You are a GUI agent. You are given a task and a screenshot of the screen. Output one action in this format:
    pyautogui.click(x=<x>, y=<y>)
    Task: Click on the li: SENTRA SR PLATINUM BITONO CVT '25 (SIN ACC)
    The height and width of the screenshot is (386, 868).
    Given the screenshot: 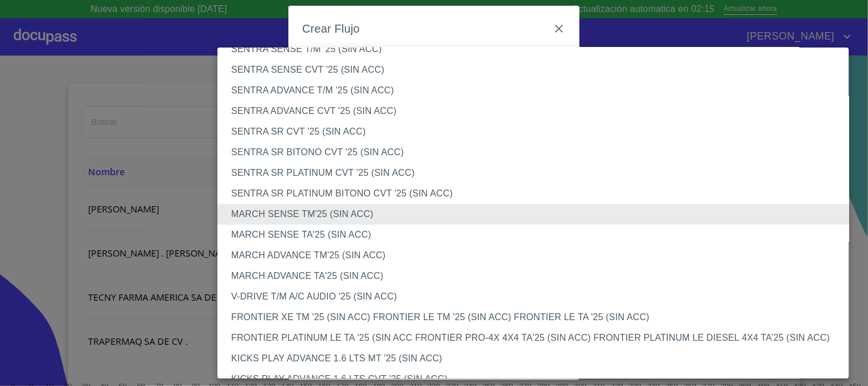 What is the action you would take?
    pyautogui.click(x=538, y=193)
    